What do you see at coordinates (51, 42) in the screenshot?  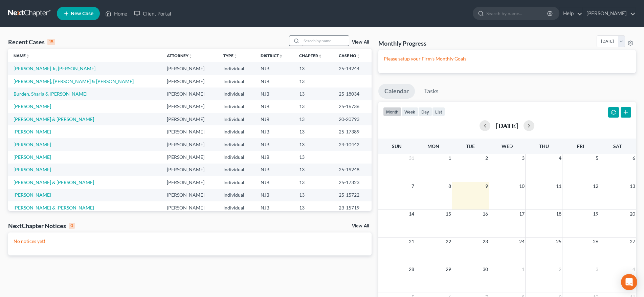 I see `div: 15` at bounding box center [51, 42].